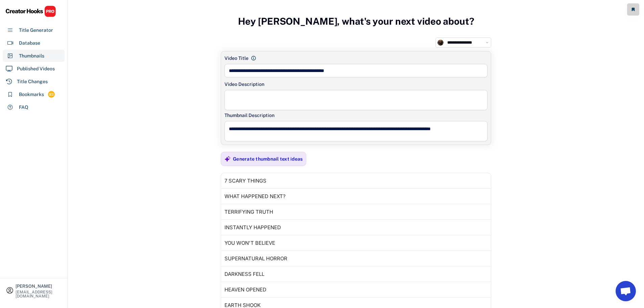  I want to click on div: DARKNESS FELL, so click(244, 274).